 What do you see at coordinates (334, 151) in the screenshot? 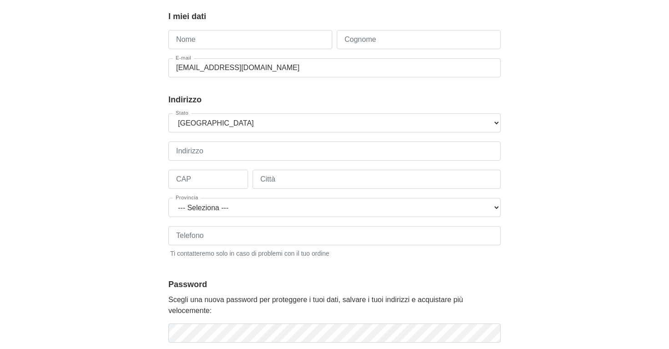
I see `input: Indirizzo` at bounding box center [334, 151].